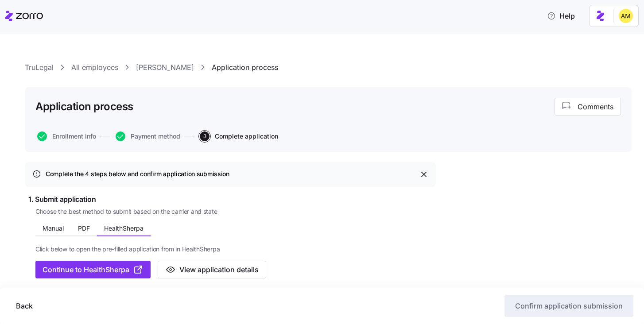  What do you see at coordinates (239, 137) in the screenshot?
I see `button: 3Complete application` at bounding box center [239, 137].